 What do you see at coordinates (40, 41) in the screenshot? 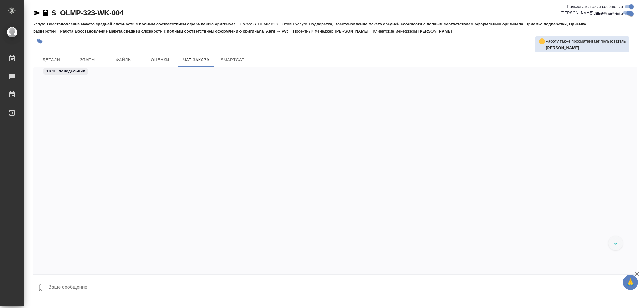
I see `button: Добавить тэг` at bounding box center [40, 41].